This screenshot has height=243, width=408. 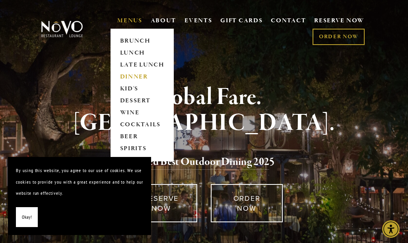 I want to click on a: EVENTS, so click(x=198, y=21).